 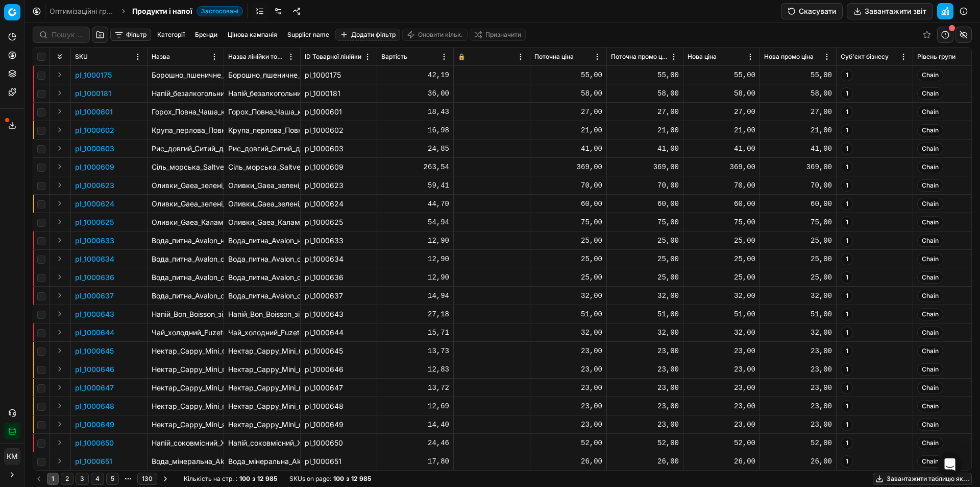 I want to click on div: pl_1000643, so click(x=339, y=315).